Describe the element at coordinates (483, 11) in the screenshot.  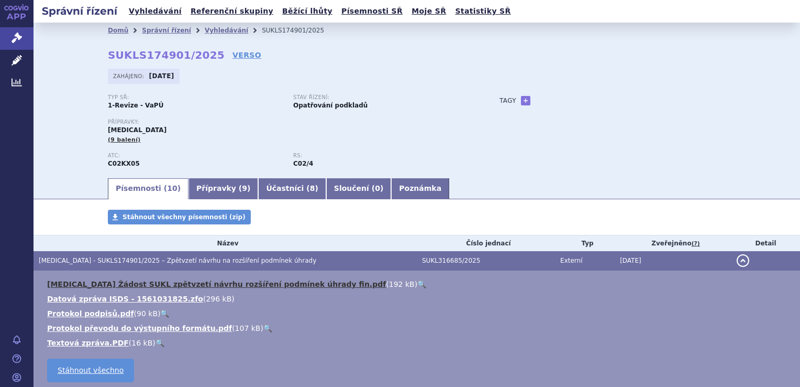
I see `a: Statistiky SŘ` at that location.